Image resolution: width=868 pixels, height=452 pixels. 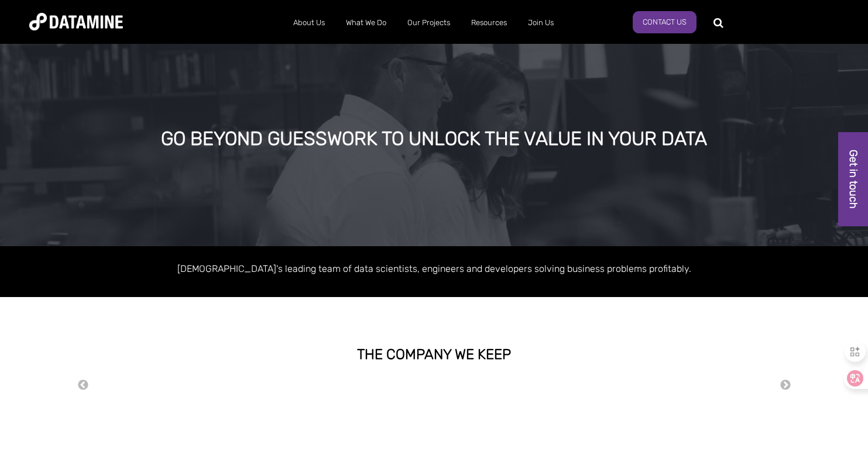 What do you see at coordinates (83, 386) in the screenshot?
I see `button: Previous` at bounding box center [83, 386].